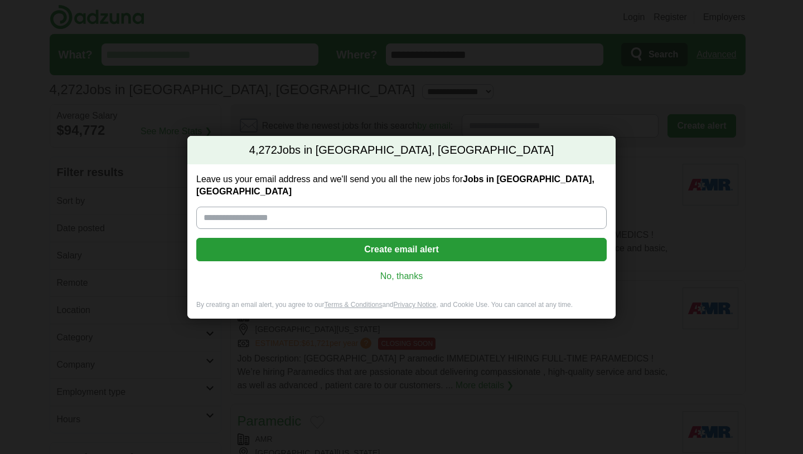  What do you see at coordinates (401, 250) in the screenshot?
I see `button: Create email alert` at bounding box center [401, 250].